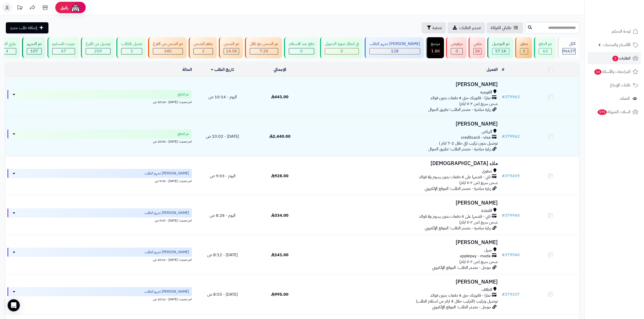 This screenshot has width=644, height=319. I want to click on span: العملاء, so click(625, 98).